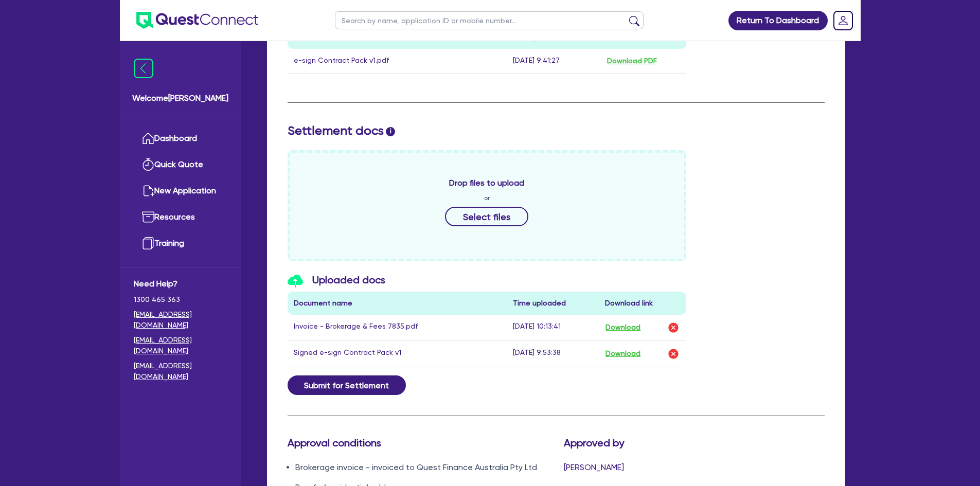  What do you see at coordinates (421, 467) in the screenshot?
I see `li: Brokerage invoice - invoiced to Quest Finance Australia Pty Ltd` at bounding box center [421, 467].